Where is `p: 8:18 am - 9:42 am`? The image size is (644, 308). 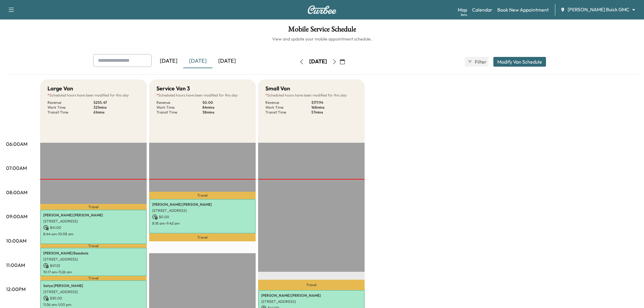 p: 8:18 am - 9:42 am is located at coordinates (202, 223).